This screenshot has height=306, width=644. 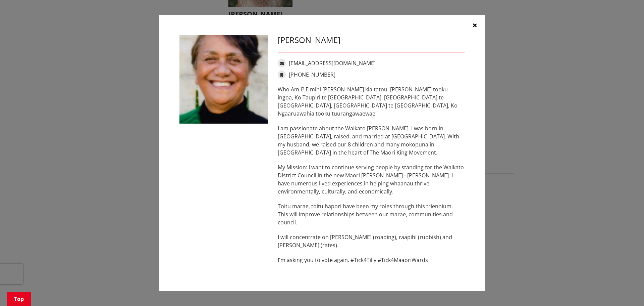 I want to click on p: Toitu marae, toitu hapori have been my roles through this triennium. This will improve relationsh..., so click(x=371, y=214).